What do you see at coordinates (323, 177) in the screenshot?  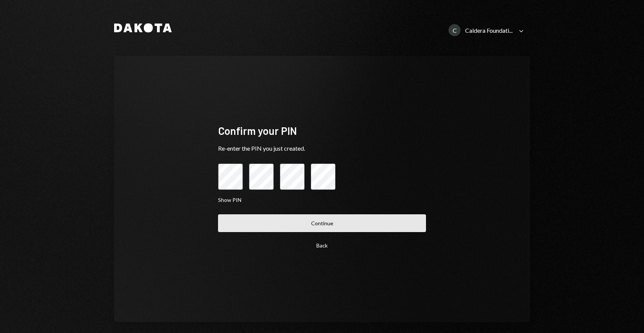 I see `input: pin code 4 of 4` at bounding box center [323, 177].